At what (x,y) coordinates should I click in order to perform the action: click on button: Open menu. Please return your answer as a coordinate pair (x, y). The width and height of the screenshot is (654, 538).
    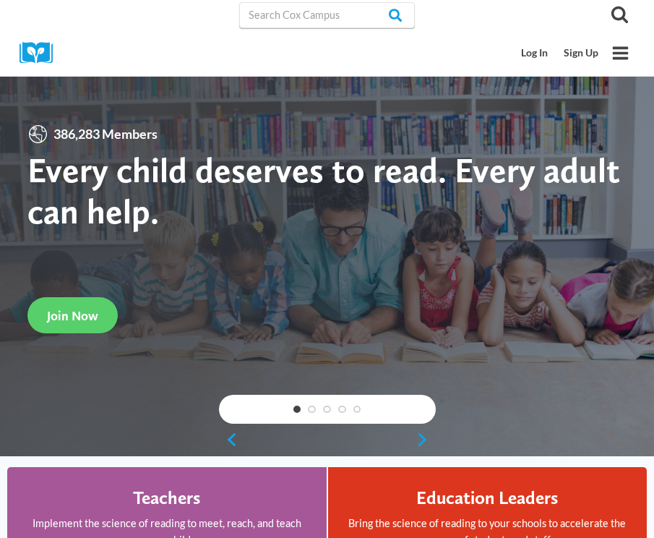
    Looking at the image, I should click on (620, 53).